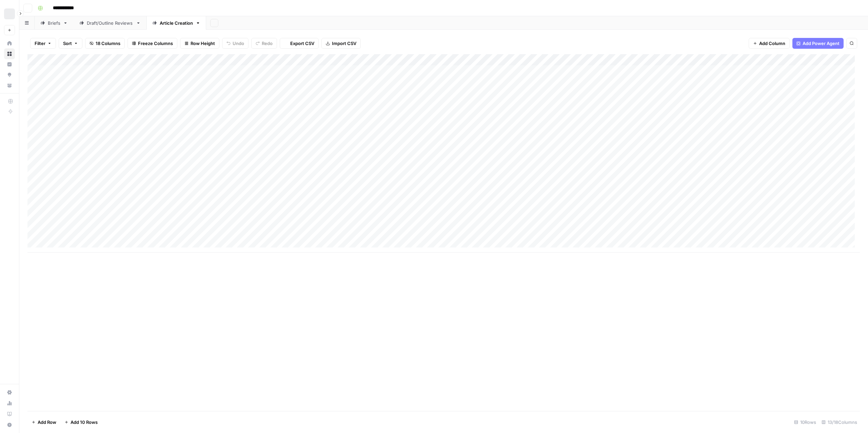 The image size is (868, 433). Describe the element at coordinates (104, 43) in the screenshot. I see `button: 18 Columns` at that location.